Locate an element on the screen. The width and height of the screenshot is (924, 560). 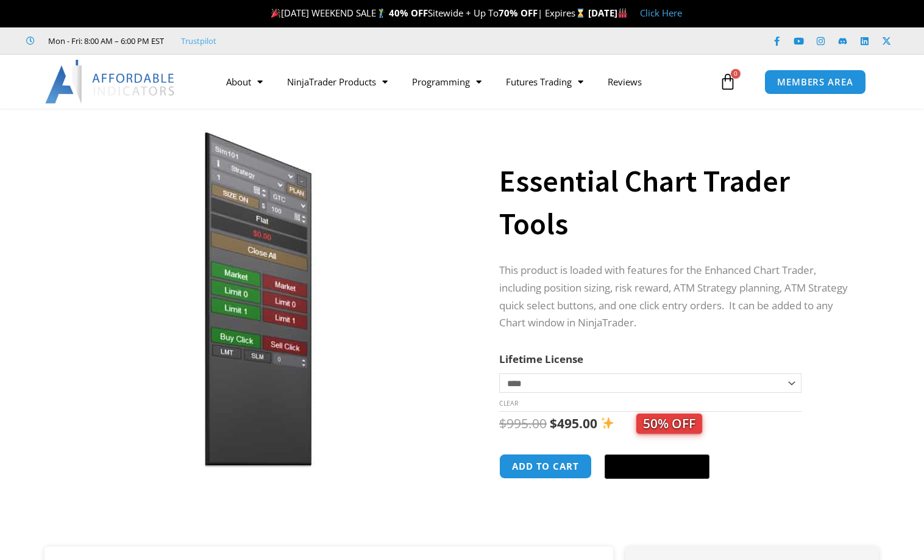
label: Lifetime License is located at coordinates (541, 358).